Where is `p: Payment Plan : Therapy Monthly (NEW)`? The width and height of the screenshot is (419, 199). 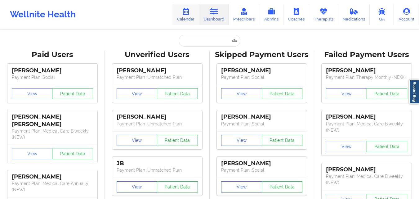
p: Payment Plan : Therapy Monthly (NEW) is located at coordinates (366, 77).